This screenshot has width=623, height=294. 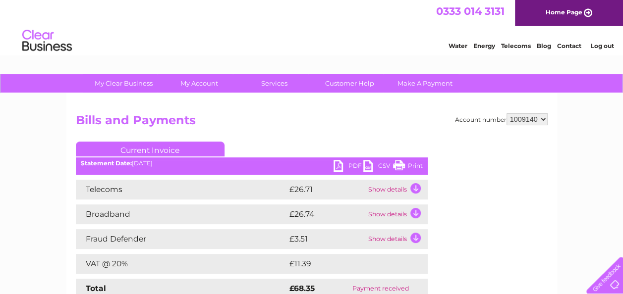 What do you see at coordinates (181, 190) in the screenshot?
I see `td: Telecoms` at bounding box center [181, 190].